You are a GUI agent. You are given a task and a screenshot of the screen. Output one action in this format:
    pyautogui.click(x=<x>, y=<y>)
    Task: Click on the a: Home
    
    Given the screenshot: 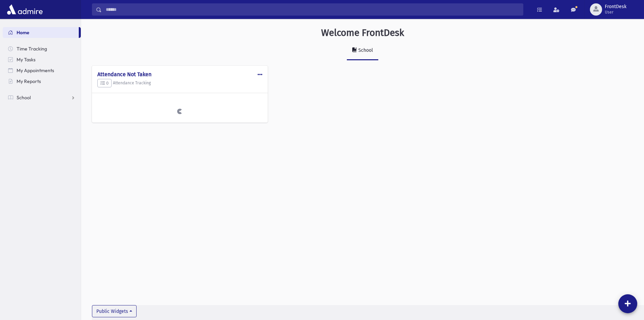 What is the action you would take?
    pyautogui.click(x=41, y=33)
    